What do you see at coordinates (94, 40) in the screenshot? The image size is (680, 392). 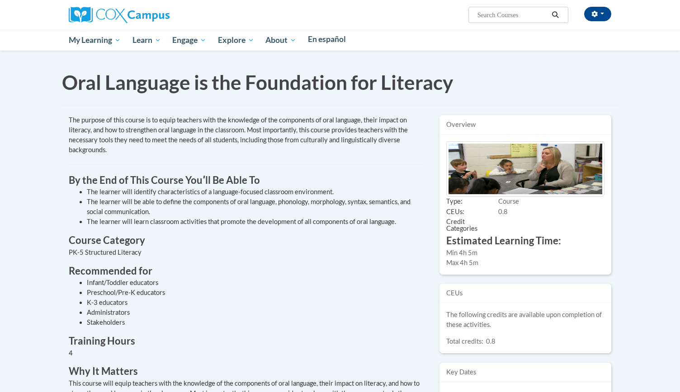 I see `span: My Learning` at bounding box center [94, 40].